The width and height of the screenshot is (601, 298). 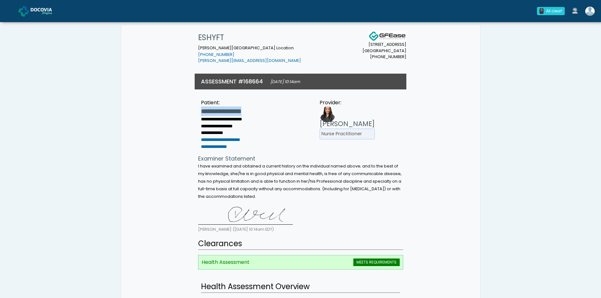 What do you see at coordinates (328, 114) in the screenshot?
I see `img: Provider image` at bounding box center [328, 114].